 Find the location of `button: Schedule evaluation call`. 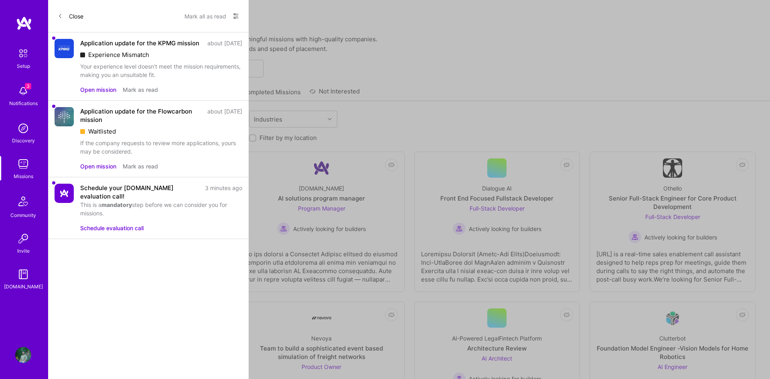

button: Schedule evaluation call is located at coordinates (112, 228).